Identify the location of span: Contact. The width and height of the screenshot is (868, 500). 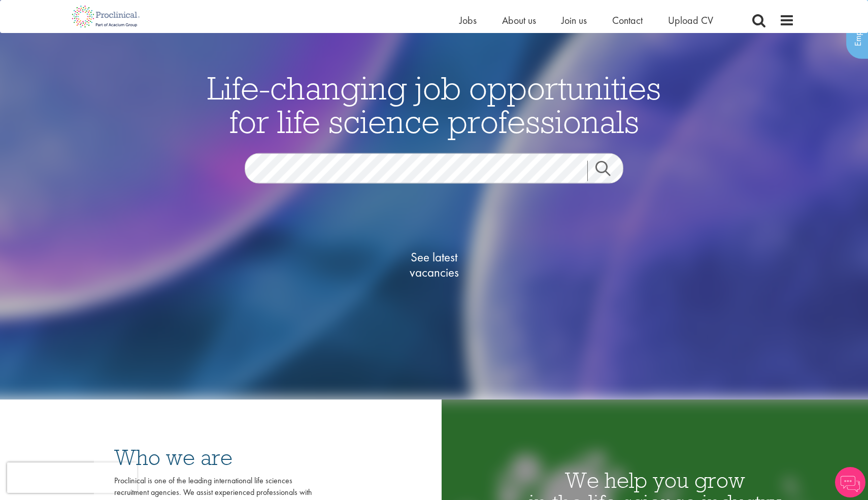
(627, 20).